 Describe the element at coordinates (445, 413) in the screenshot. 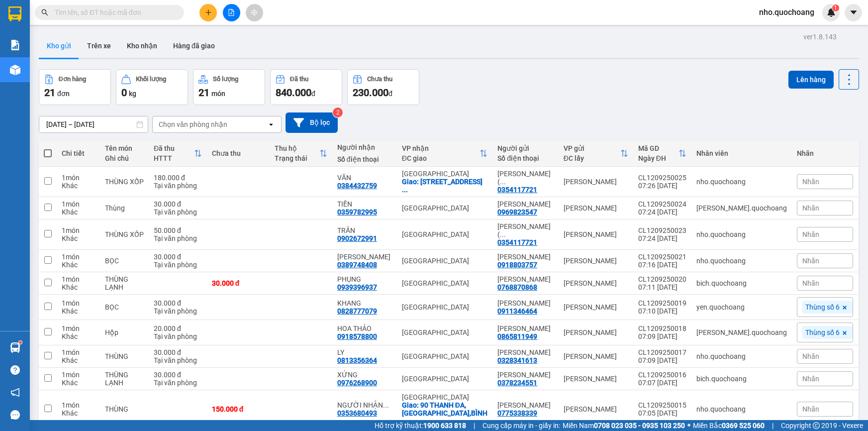

I see `div: Giao: 90 THANH ĐA,P BÌNH QUỚI,BÌNH THẠNH` at that location.